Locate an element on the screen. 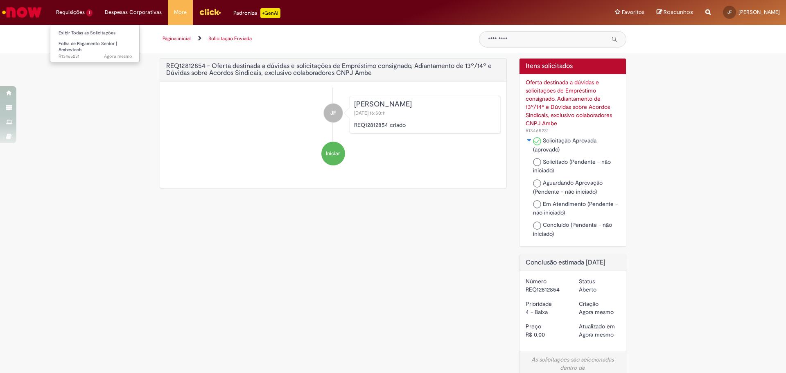 The width and height of the screenshot is (786, 373). span: Favoritos is located at coordinates (633, 12).